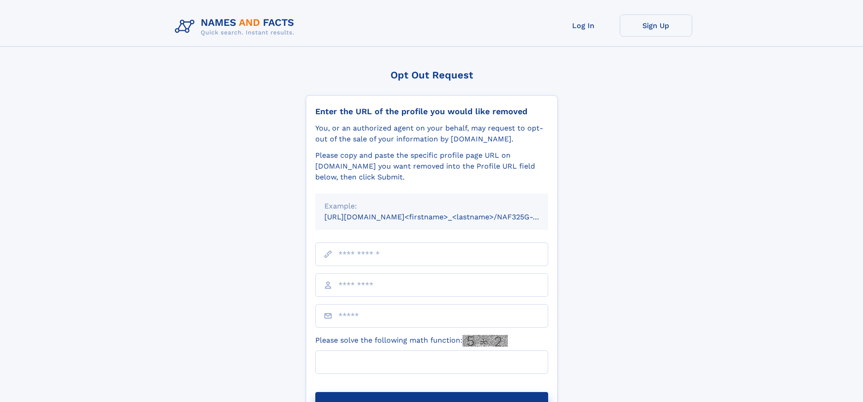 The height and width of the screenshot is (402, 863). I want to click on a: Log In, so click(583, 25).